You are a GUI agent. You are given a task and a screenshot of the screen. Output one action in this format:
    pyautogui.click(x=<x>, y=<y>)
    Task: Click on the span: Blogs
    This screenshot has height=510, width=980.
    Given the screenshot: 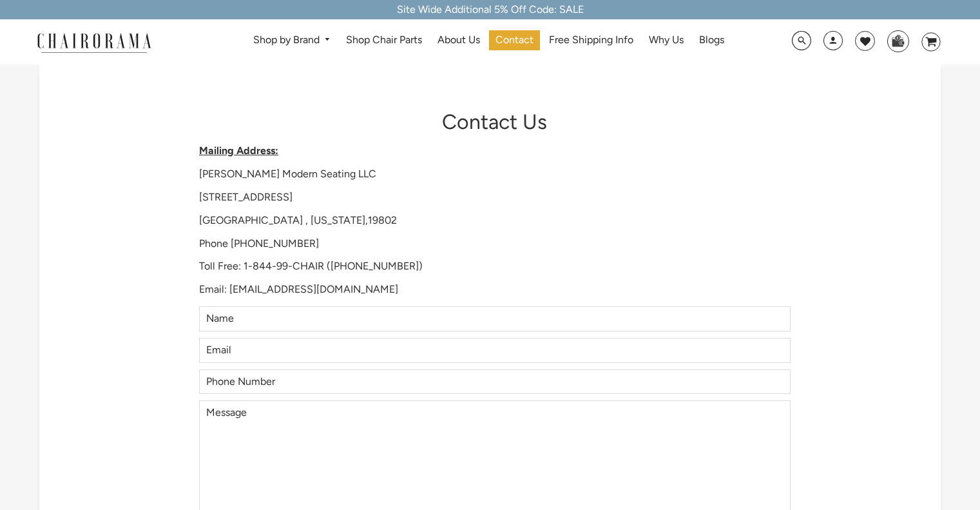 What is the action you would take?
    pyautogui.click(x=711, y=40)
    